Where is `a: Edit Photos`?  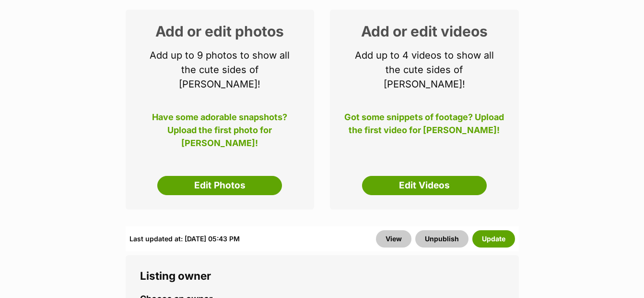
a: Edit Photos is located at coordinates (219, 185).